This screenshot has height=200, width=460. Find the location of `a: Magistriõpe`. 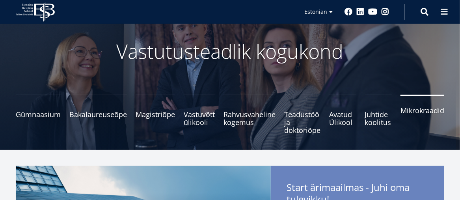

a: Magistriõpe is located at coordinates (155, 114).